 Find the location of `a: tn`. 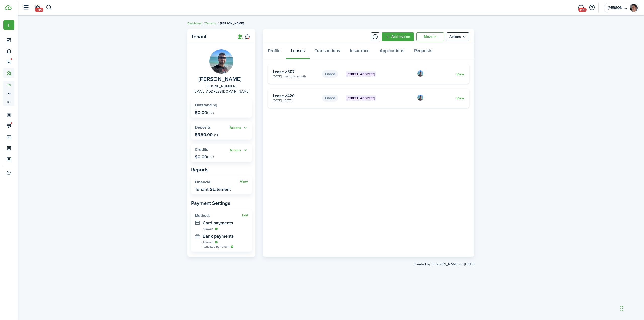

a: tn is located at coordinates (9, 85).